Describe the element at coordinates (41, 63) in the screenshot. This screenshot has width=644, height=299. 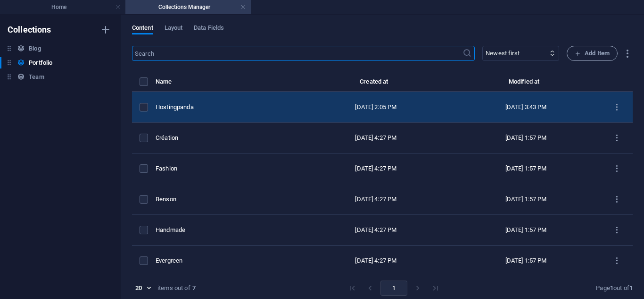
I see `h6: Portfolio` at that location.